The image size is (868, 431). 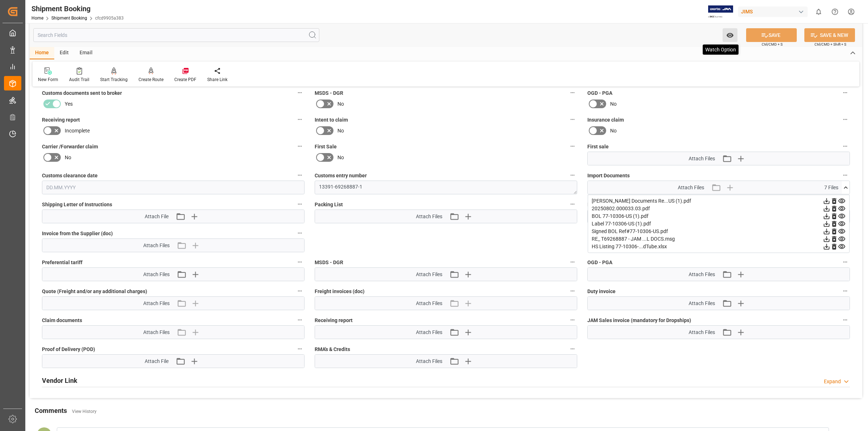 I want to click on span: Invoice from the Supplier (doc), so click(x=77, y=233).